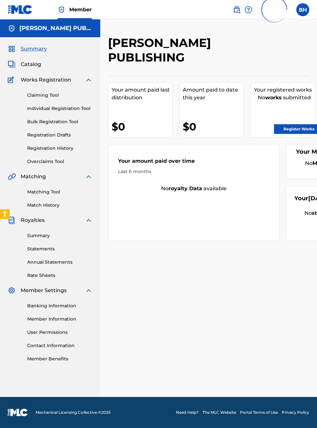 The width and height of the screenshot is (317, 428). I want to click on a: Annual Statements, so click(60, 262).